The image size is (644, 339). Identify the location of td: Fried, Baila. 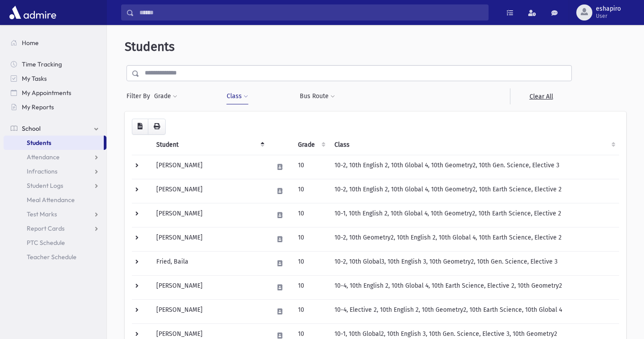
(210, 263).